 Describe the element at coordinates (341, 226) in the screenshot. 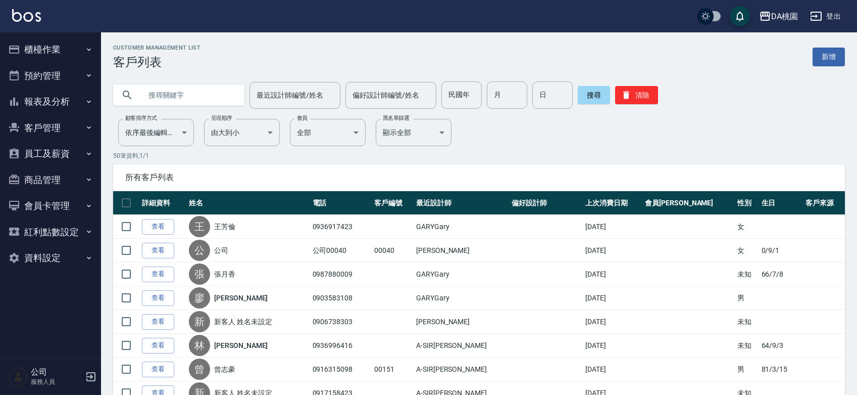

I see `td: 0936917423` at that location.